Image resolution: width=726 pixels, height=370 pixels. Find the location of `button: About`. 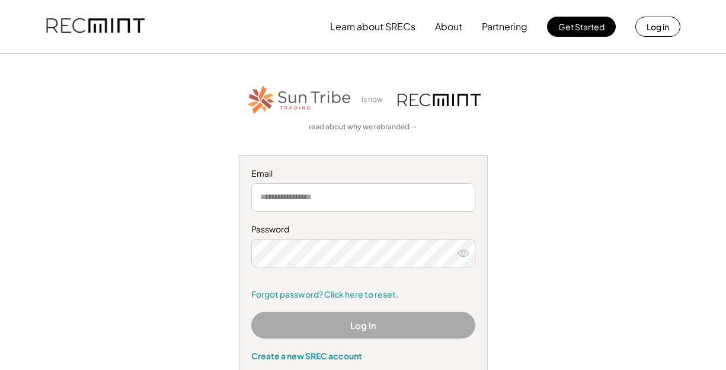

button: About is located at coordinates (449, 27).